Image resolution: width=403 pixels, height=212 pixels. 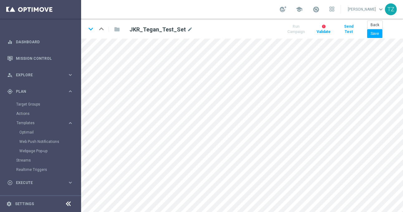 What do you see at coordinates (157, 30) in the screenshot?
I see `h2: JKR_Tegan_Test_Set` at bounding box center [157, 30].